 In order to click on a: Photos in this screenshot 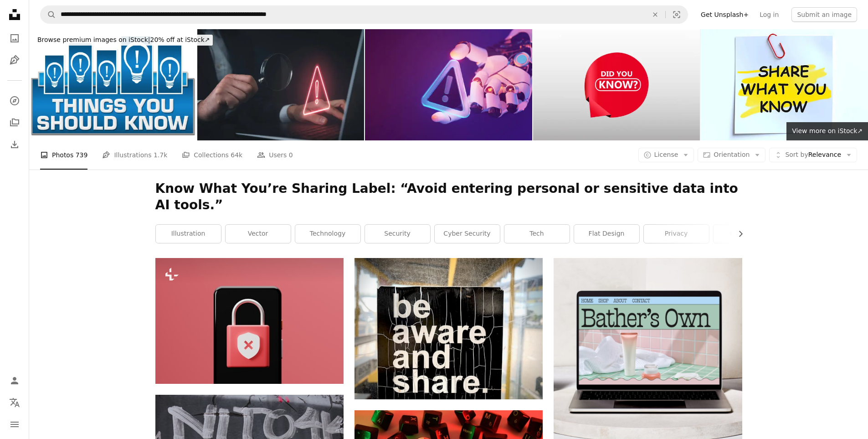, I will do `click(14, 38)`.